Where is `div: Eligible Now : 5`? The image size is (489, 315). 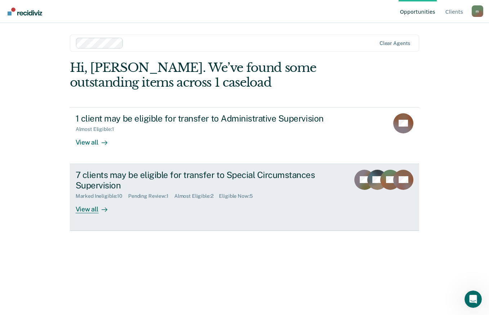 div: Eligible Now : 5 is located at coordinates (238, 196).